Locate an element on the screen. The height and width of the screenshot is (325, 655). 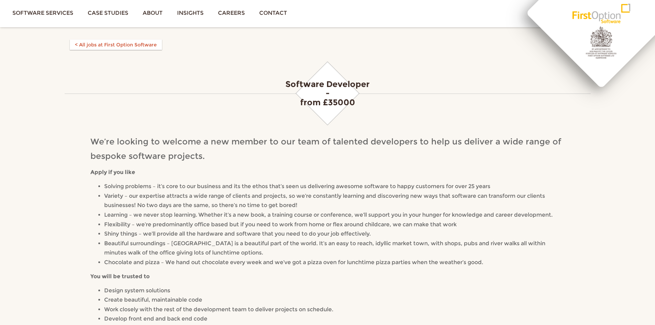
b: Apply if you like is located at coordinates (113, 172).